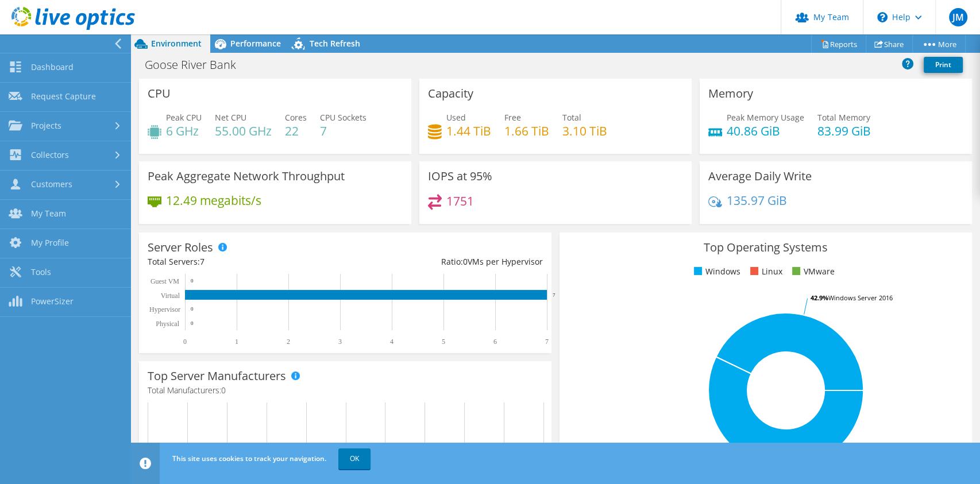 This screenshot has height=484, width=980. Describe the element at coordinates (345, 390) in the screenshot. I see `h4: Total Manufacturers:` at that location.